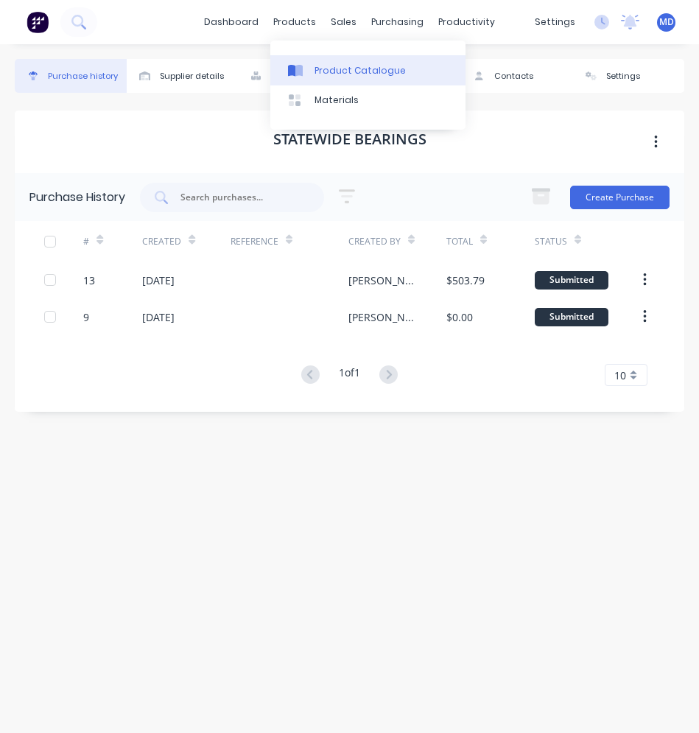 The image size is (699, 733). What do you see at coordinates (667, 22) in the screenshot?
I see `span: MD` at bounding box center [667, 22].